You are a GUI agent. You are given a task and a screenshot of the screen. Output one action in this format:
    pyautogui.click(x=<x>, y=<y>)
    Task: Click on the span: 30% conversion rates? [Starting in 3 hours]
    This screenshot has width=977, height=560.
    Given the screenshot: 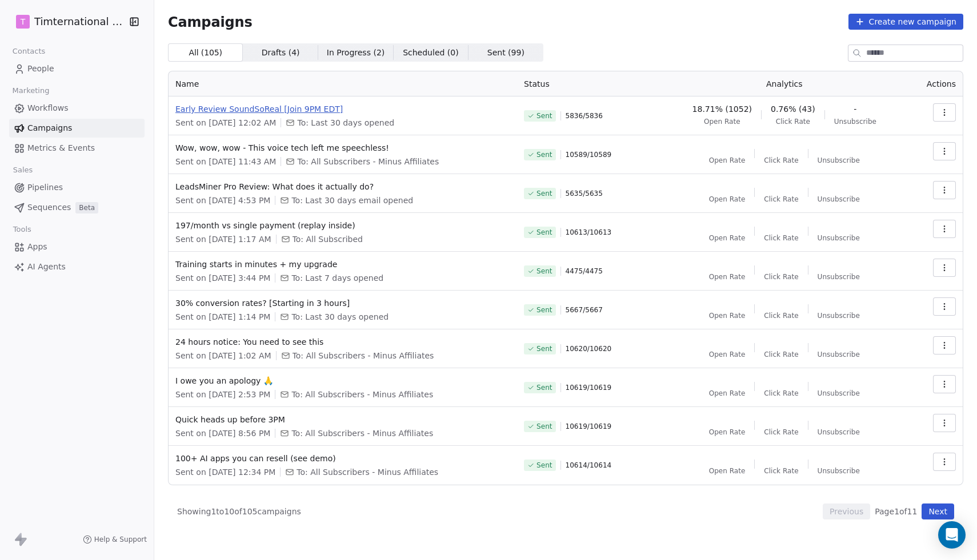 What is the action you would take?
    pyautogui.click(x=342, y=303)
    